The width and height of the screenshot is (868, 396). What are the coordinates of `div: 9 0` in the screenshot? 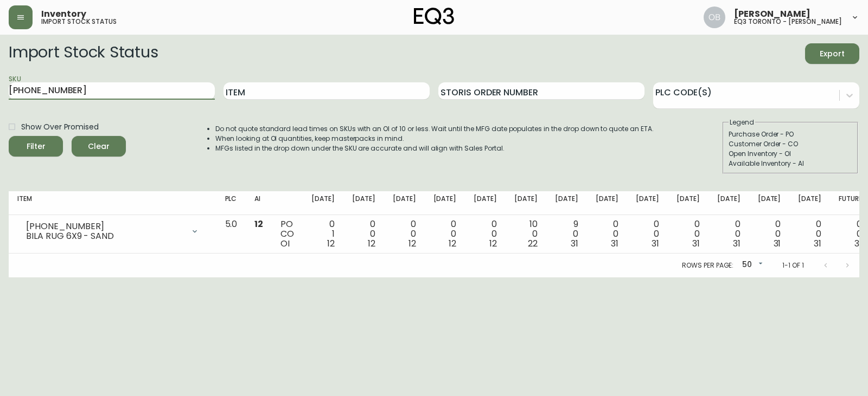 It's located at (567, 234).